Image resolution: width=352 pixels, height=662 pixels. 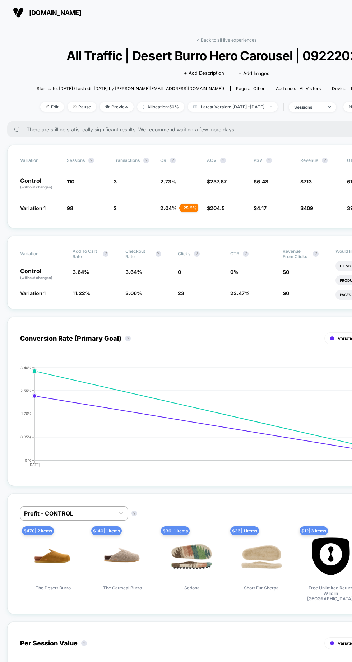 What do you see at coordinates (204, 73) in the screenshot?
I see `span: + Add Description` at bounding box center [204, 73].